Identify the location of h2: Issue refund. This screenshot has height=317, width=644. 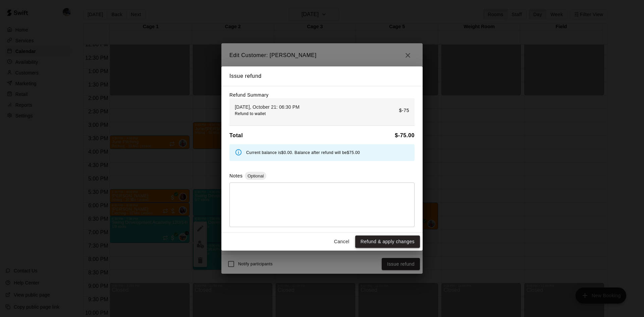
(322, 76).